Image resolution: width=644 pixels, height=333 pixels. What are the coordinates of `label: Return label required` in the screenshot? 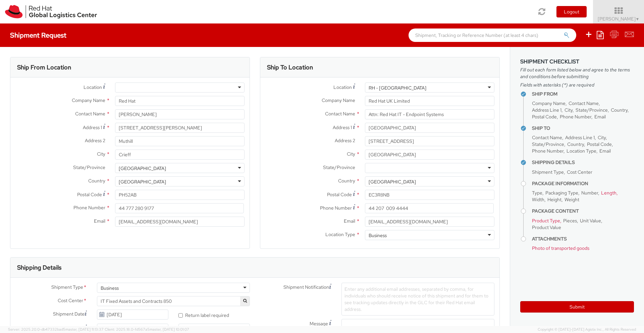 It's located at (204, 315).